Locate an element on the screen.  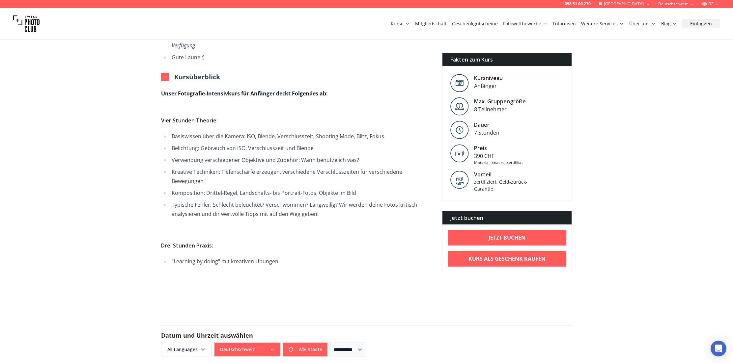
li: Belichtung: Gebrauch von ISO, Verschlusszeit und Blende is located at coordinates (300, 148).